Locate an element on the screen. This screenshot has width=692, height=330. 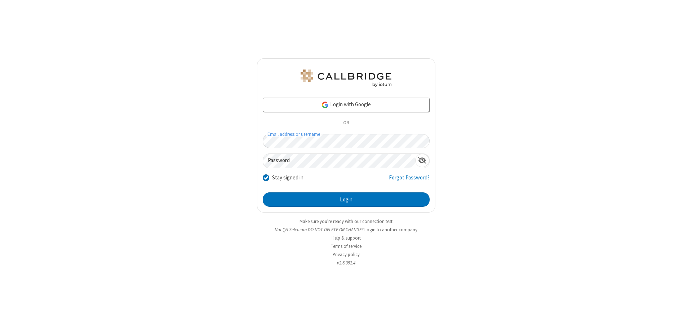
a: Login with Google is located at coordinates (346, 105).